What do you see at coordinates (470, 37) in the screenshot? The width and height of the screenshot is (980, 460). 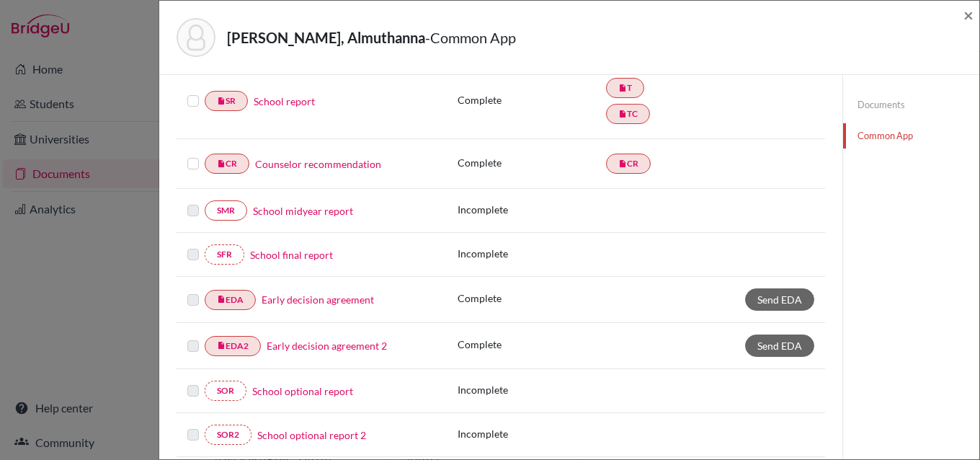 I see `span: - Common App` at bounding box center [470, 37].